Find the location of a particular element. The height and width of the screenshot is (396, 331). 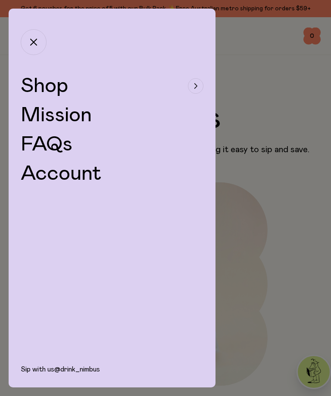

a: Mission is located at coordinates (56, 115).